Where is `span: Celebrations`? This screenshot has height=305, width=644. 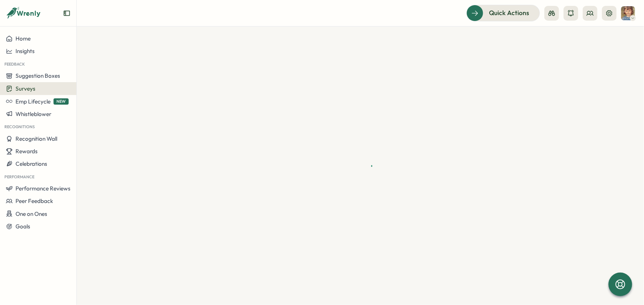 span: Celebrations is located at coordinates (31, 164).